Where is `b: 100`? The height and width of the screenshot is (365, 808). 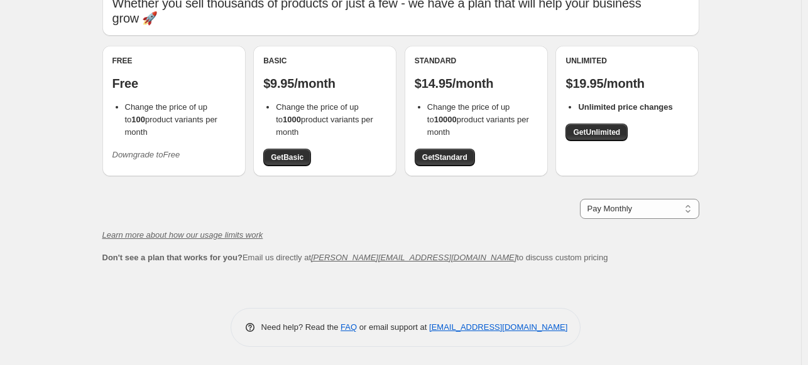 b: 100 is located at coordinates (138, 119).